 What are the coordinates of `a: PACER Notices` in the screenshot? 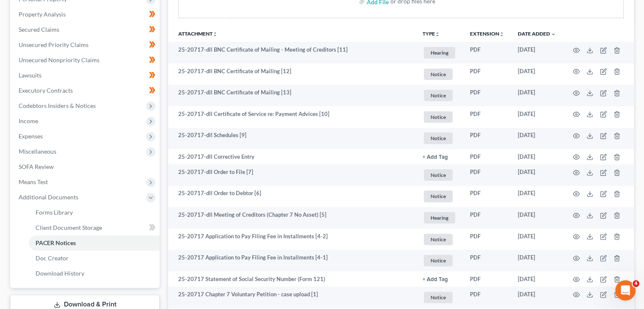 It's located at (94, 243).